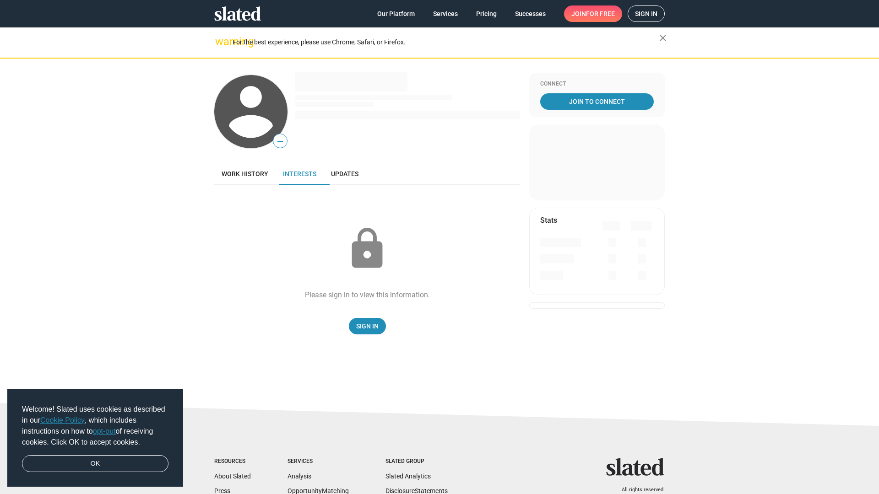 Image resolution: width=879 pixels, height=494 pixels. I want to click on div: For the best experience, please use Chrome, Safari, or Firefox., so click(446, 42).